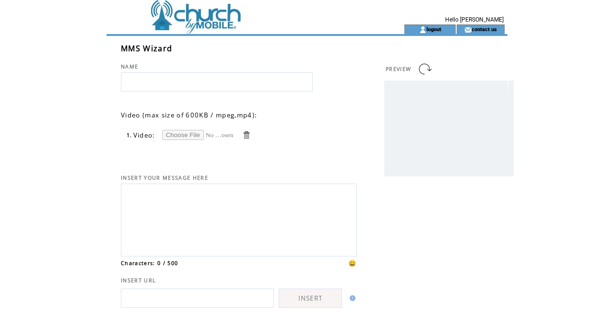  Describe the element at coordinates (467, 30) in the screenshot. I see `img: contact_us_icon.gif` at that location.